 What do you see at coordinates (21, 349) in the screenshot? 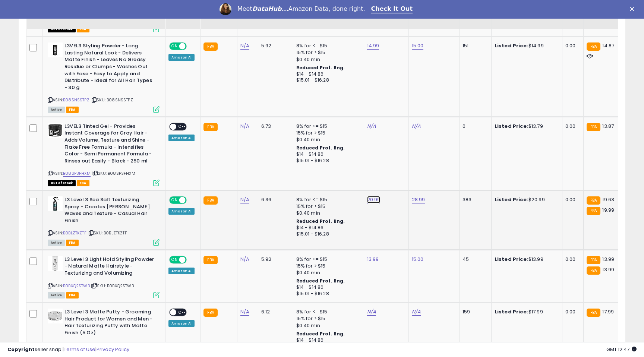
I see `strong: Copyright` at bounding box center [21, 349].